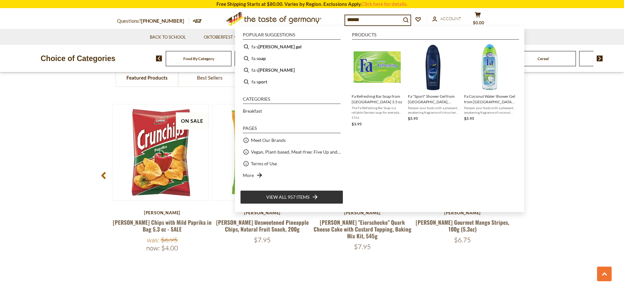 This screenshot has width=624, height=290. I want to click on span: Pamper your body with a pleasant, awakening fragrance of coconut extract. This pH-neutral shower ..., so click(489, 110).